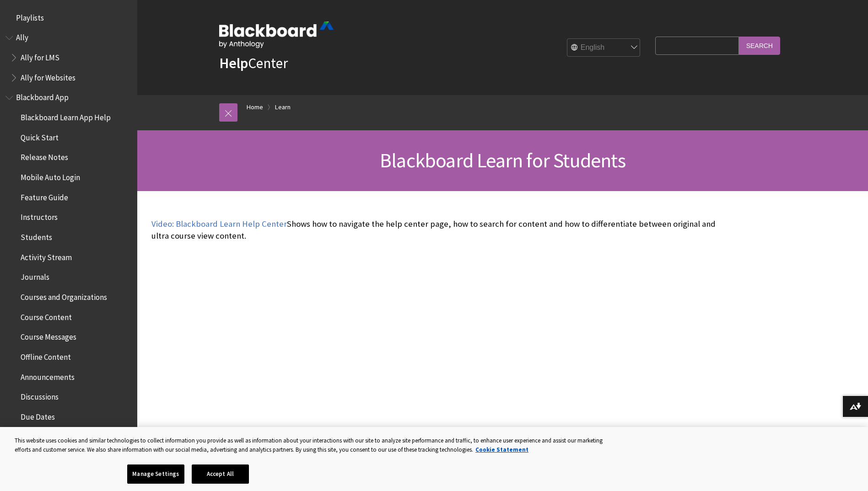 The height and width of the screenshot is (491, 868). I want to click on span: Offline Content, so click(45, 355).